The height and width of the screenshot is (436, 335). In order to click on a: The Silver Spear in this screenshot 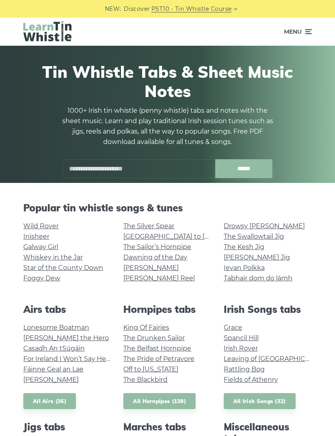, I will do `click(149, 226)`.